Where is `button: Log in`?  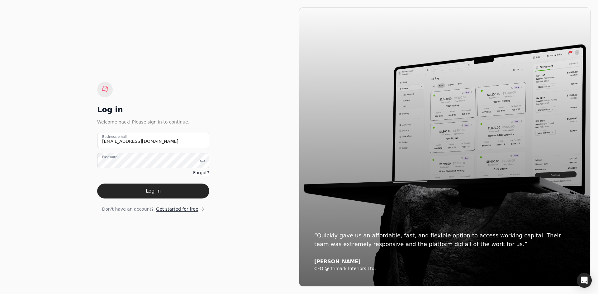 button: Log in is located at coordinates (153, 191).